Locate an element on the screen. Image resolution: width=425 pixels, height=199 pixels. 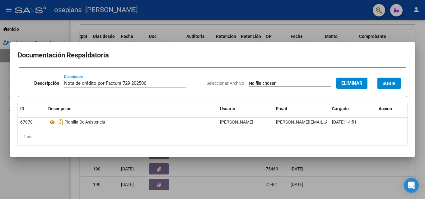
div: Planilla De Asistencia is located at coordinates (132, 122).